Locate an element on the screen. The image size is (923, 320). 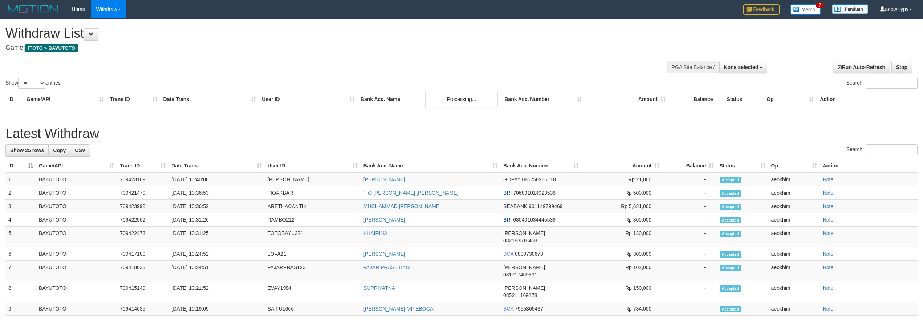
th: Balance: activate to sort column ascending is located at coordinates (689, 166).